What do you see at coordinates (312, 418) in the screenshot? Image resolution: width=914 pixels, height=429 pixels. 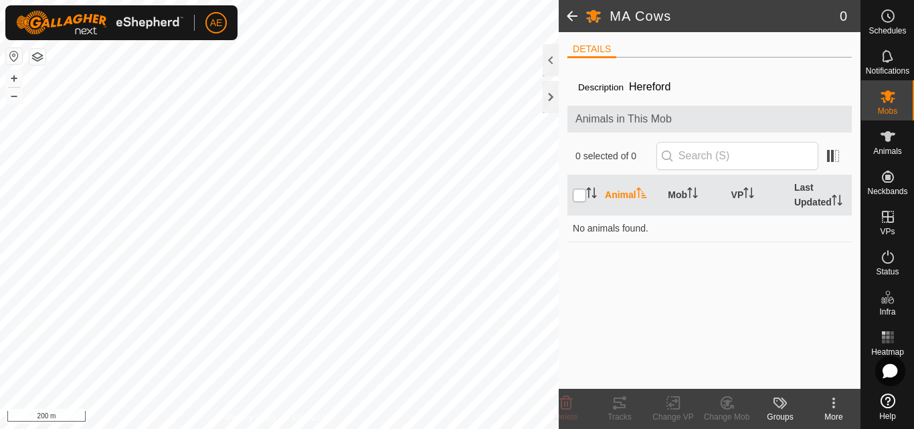 I see `a: Contact Us` at bounding box center [312, 418].